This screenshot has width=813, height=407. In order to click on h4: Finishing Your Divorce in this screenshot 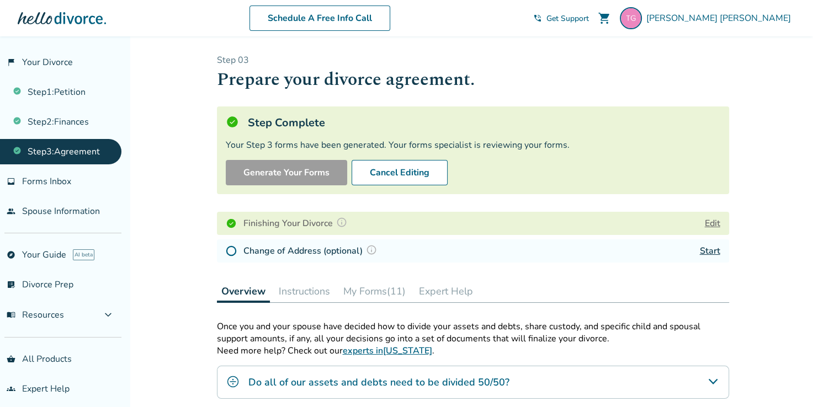, I will do `click(297, 223)`.